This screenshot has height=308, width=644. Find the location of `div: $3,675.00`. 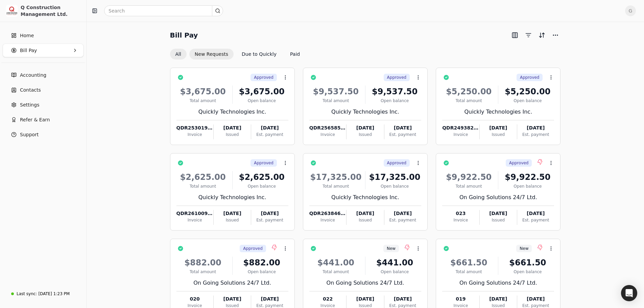

div: $3,675.00 is located at coordinates (262, 92).